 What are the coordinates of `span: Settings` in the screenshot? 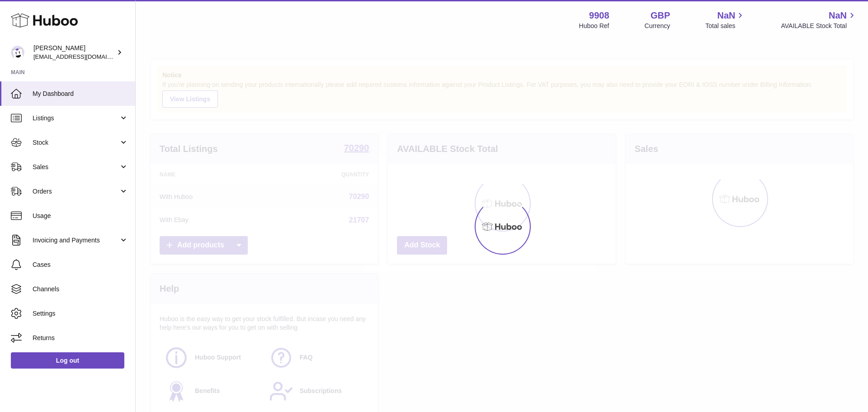 It's located at (80, 314).